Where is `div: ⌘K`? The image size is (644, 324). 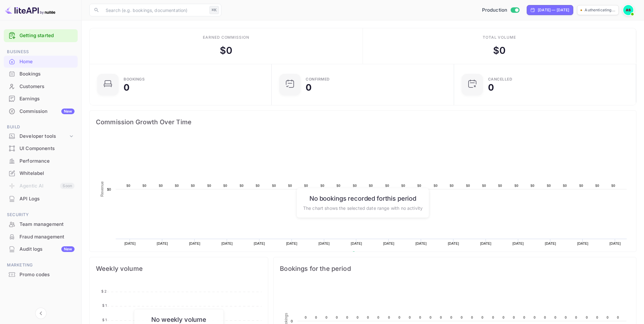 div: ⌘K is located at coordinates (214, 10).